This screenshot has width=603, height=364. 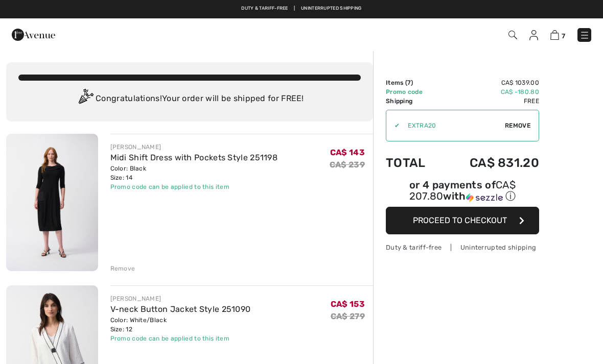 I want to click on div: Color: Black Size: 14, so click(x=194, y=173).